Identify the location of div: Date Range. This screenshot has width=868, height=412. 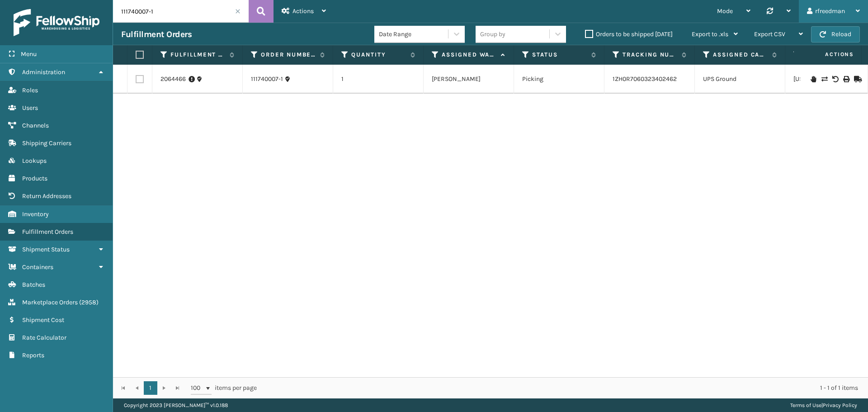
(414, 34).